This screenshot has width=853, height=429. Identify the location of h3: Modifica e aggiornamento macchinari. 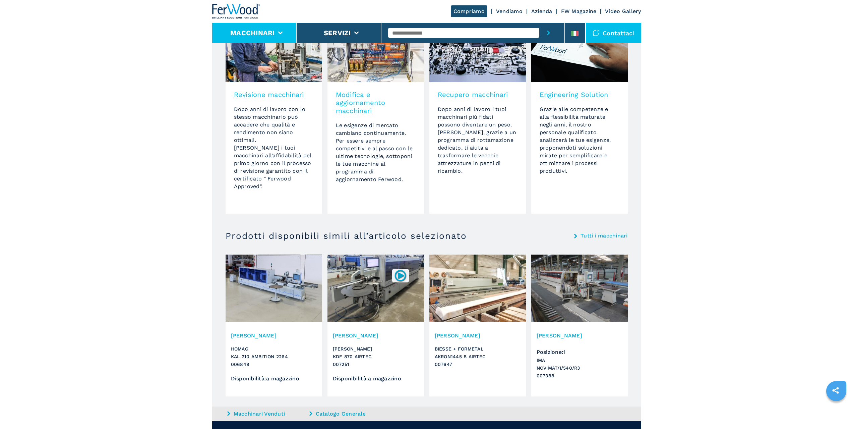
(376, 103).